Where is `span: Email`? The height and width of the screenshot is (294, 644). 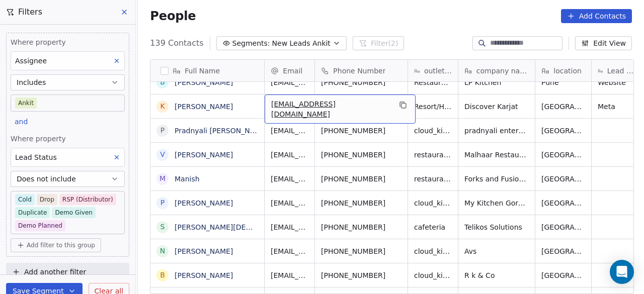 span: Email is located at coordinates (292, 71).